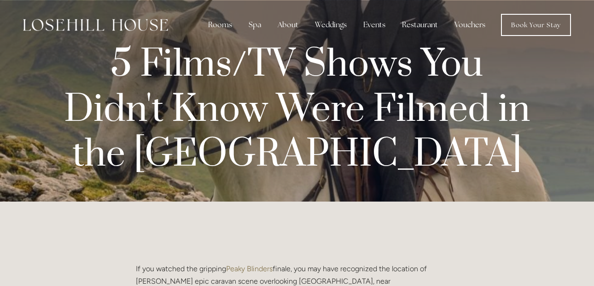 Image resolution: width=594 pixels, height=286 pixels. What do you see at coordinates (331, 25) in the screenshot?
I see `div: Weddings` at bounding box center [331, 25].